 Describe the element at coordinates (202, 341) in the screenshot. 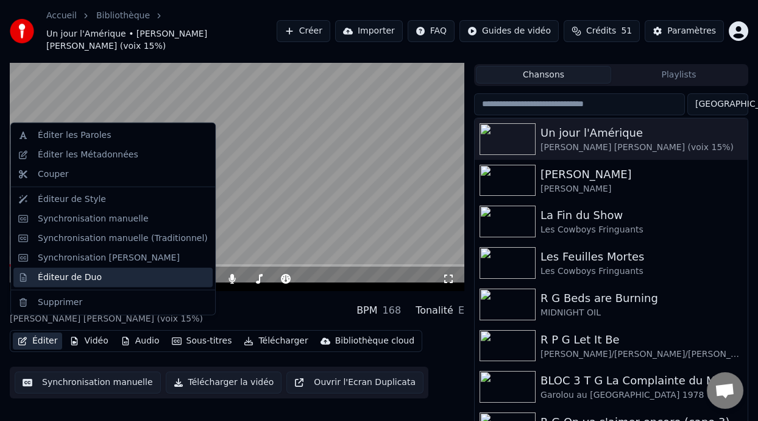

I see `button: Sous-titres` at that location.